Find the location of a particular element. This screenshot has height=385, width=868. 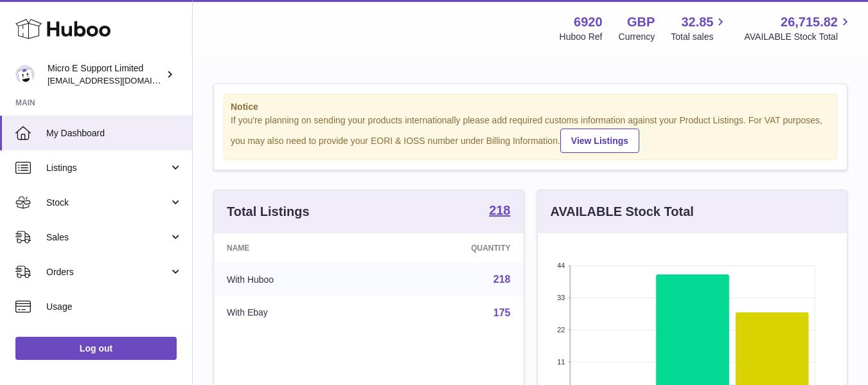

th: Quantity is located at coordinates (451, 248).